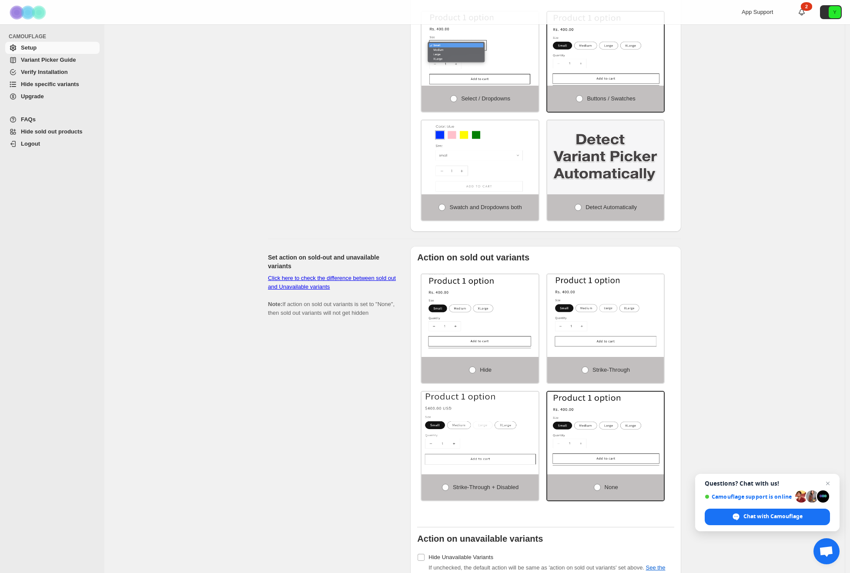 The width and height of the screenshot is (850, 573). Describe the element at coordinates (486, 98) in the screenshot. I see `span: Select / Dropdowns` at that location.